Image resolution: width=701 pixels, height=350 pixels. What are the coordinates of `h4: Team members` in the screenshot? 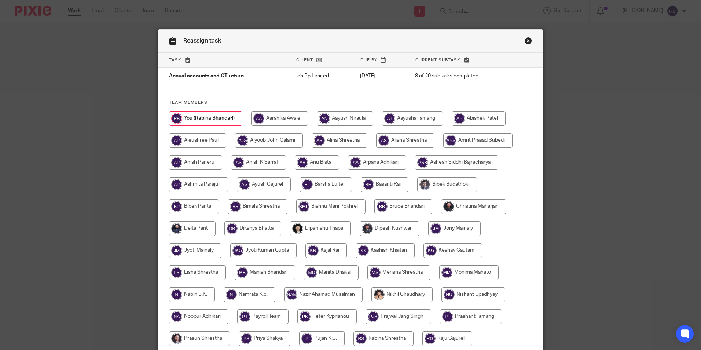 It's located at (351, 103).